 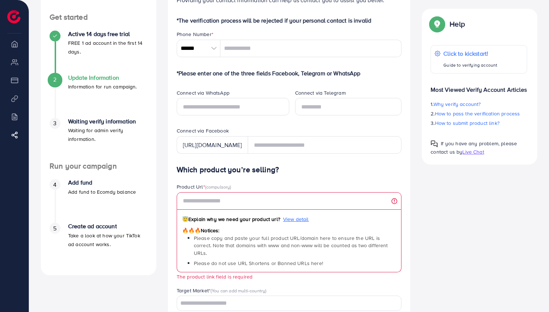 I want to click on h4: Get started, so click(x=98, y=17).